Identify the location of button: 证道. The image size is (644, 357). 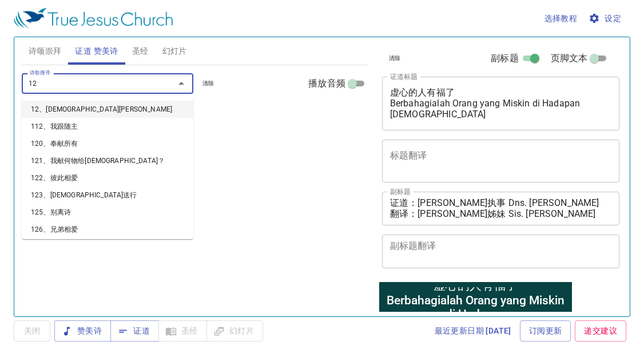
(134, 331).